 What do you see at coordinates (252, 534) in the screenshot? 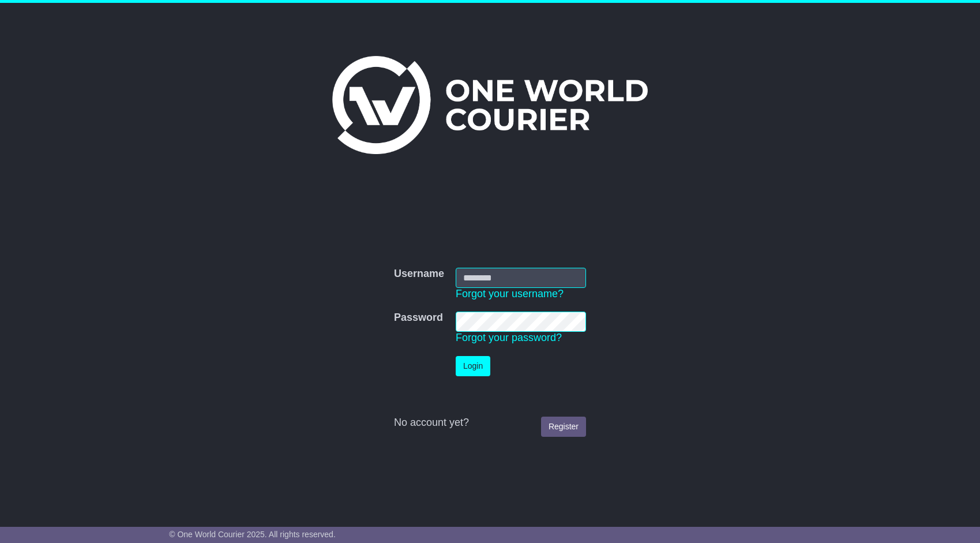
I see `span: © One World Courier 2025. All rights reserved.` at bounding box center [252, 534].